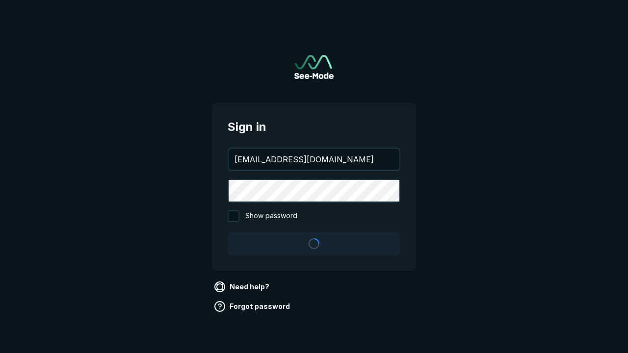  Describe the element at coordinates (253, 307) in the screenshot. I see `a: Forgot password` at that location.